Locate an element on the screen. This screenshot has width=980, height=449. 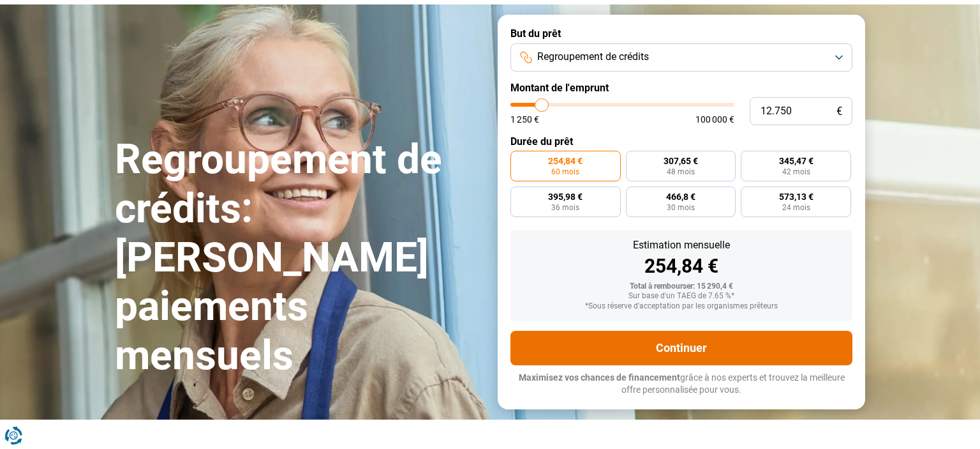
span: Maximisez vos chances de financement is located at coordinates (600, 377).